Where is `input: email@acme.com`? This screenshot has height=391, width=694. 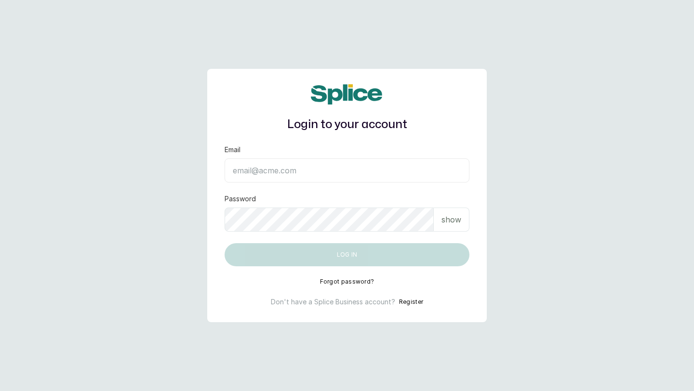 input: email@acme.com is located at coordinates (347, 171).